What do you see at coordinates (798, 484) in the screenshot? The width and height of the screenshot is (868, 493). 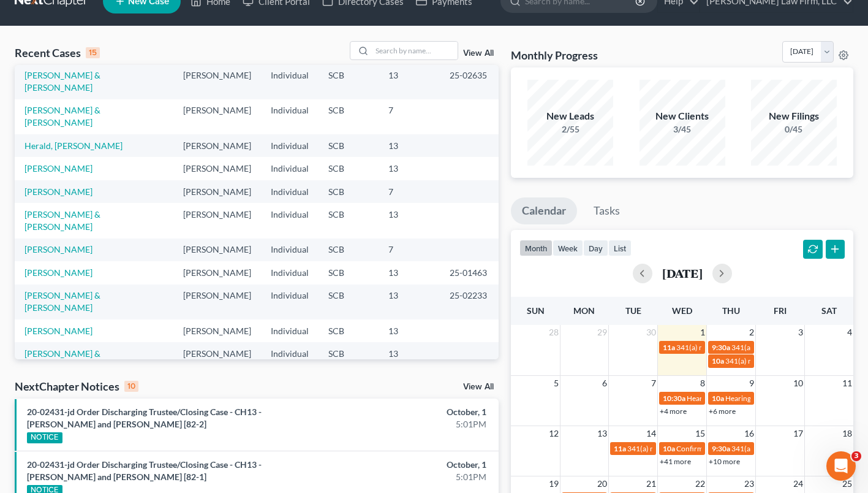 I see `span: 24` at bounding box center [798, 484].